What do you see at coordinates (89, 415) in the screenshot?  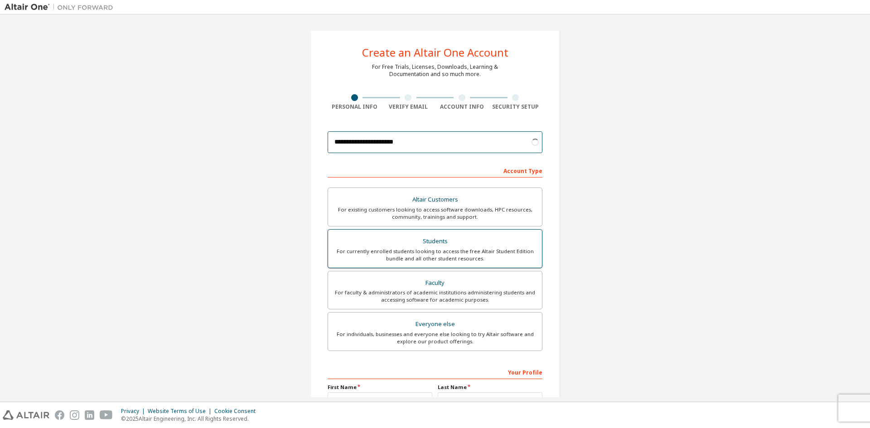 I see `img: linkedin.svg` at bounding box center [89, 415].